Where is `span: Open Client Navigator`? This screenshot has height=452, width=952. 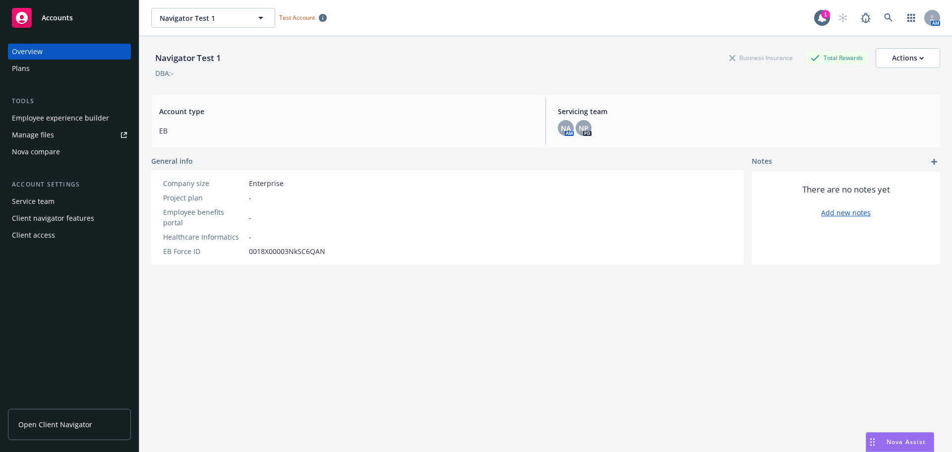
span: Open Client Navigator is located at coordinates (55, 424).